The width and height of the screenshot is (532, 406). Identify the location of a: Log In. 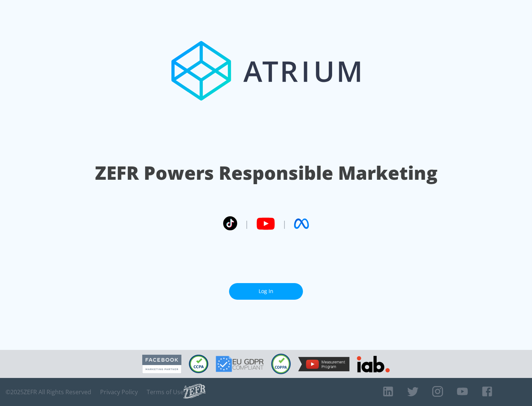
(266, 291).